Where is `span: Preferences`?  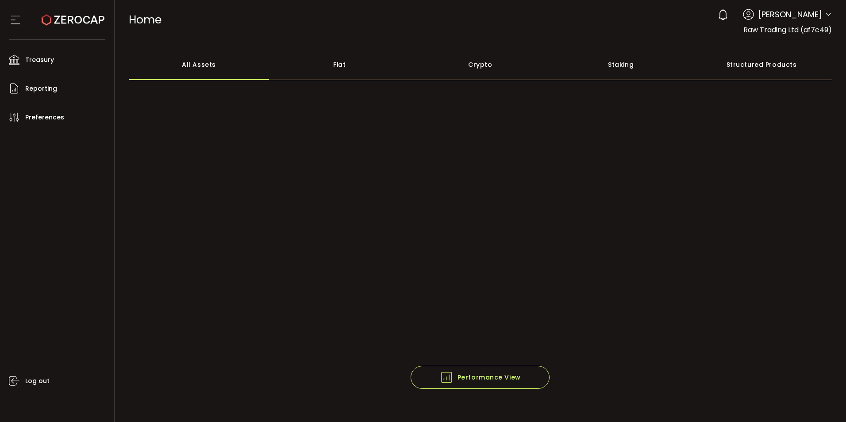
span: Preferences is located at coordinates (45, 117).